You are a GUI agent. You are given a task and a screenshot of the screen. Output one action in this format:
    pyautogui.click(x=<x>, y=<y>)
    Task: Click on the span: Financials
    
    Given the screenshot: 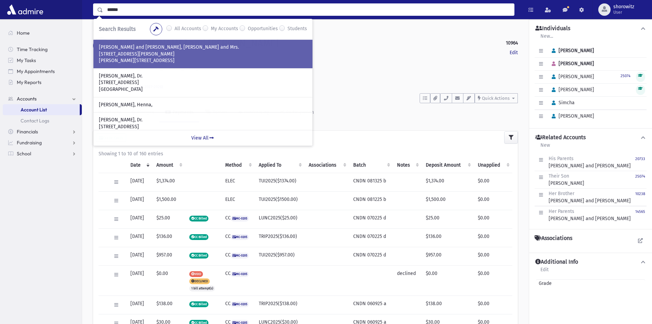 What is the action you would take?
    pyautogui.click(x=27, y=132)
    